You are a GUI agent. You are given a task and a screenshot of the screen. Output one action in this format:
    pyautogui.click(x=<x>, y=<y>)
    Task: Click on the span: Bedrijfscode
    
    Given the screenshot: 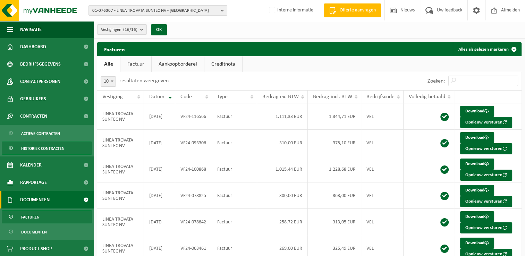 What is the action you would take?
    pyautogui.click(x=380, y=97)
    